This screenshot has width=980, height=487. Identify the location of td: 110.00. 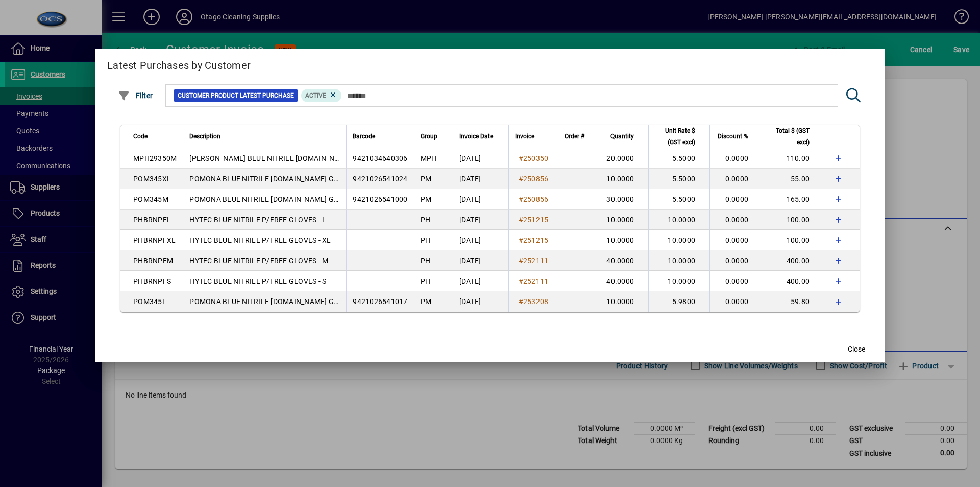
(794, 158).